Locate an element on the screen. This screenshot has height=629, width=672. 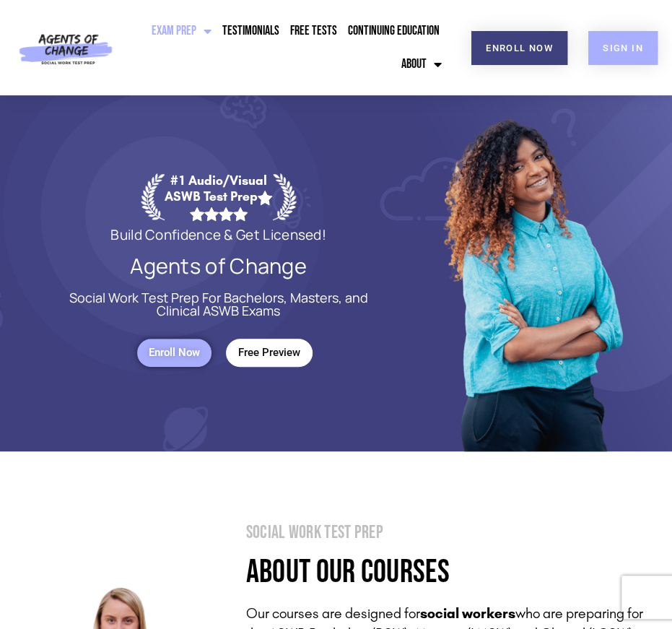
a: Exam Prep is located at coordinates (181, 31).